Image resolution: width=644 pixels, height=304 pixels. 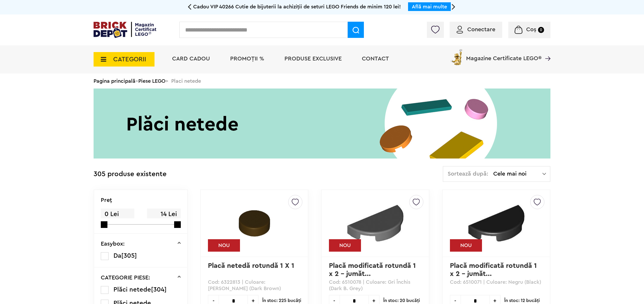 I want to click on span: Produse exclusive, so click(x=313, y=59).